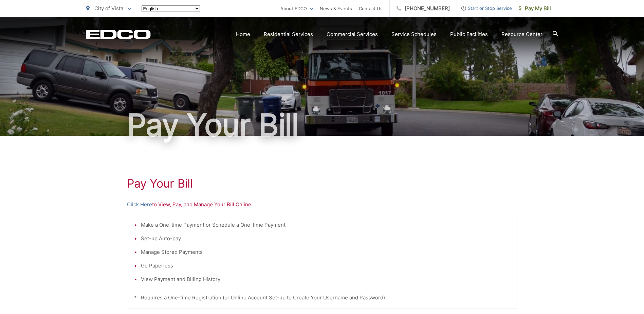 The width and height of the screenshot is (644, 314). Describe the element at coordinates (336, 9) in the screenshot. I see `a: News & Events` at that location.